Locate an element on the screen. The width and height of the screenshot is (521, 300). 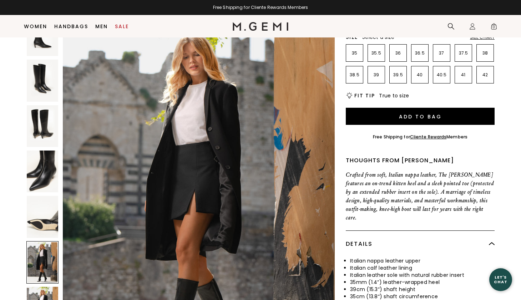
li: Italian leather sole with natural rubber insert is located at coordinates (422, 275).